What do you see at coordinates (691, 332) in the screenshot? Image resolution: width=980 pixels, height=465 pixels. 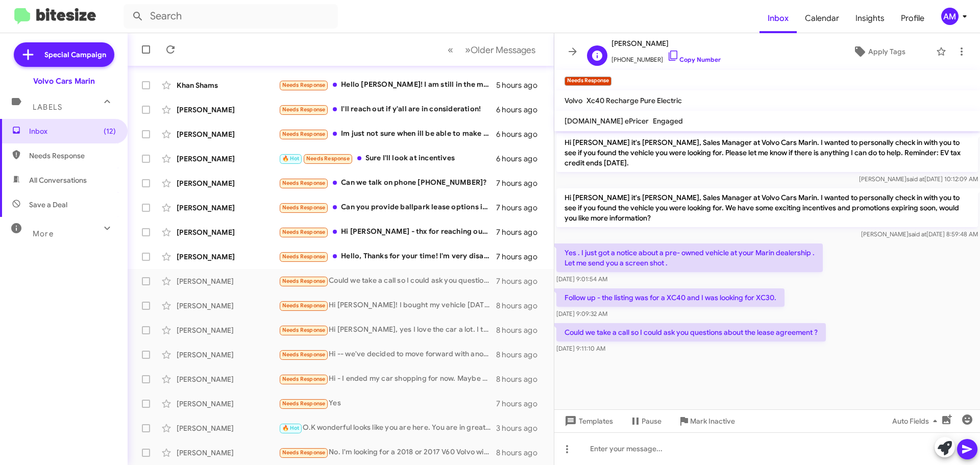 I see `p: Could we take a call so I could ask you questions about the lease agreement ?` at bounding box center [691, 332].